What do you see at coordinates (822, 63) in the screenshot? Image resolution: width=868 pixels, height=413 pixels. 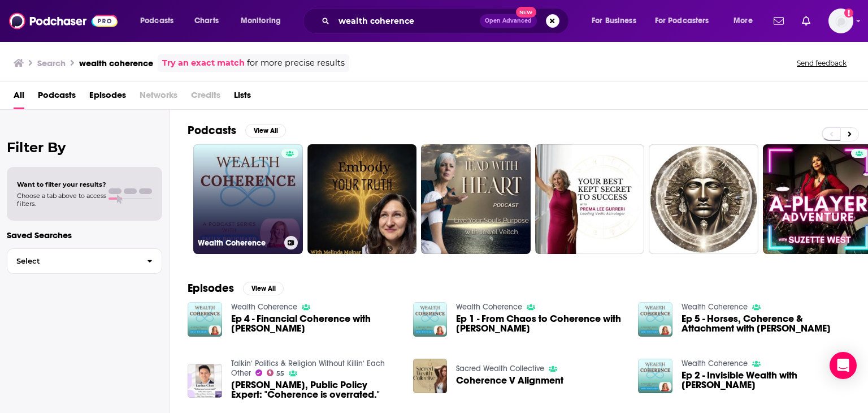 I see `button: Send feedback` at bounding box center [822, 63].